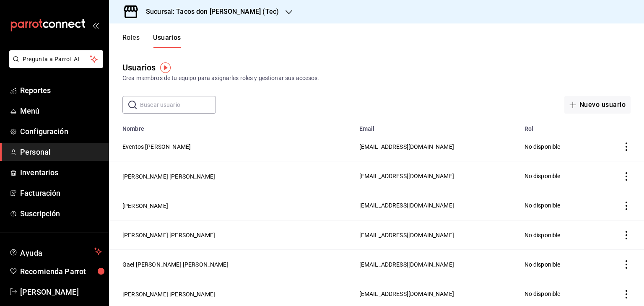  What do you see at coordinates (61, 172) in the screenshot?
I see `span: Inventarios` at bounding box center [61, 172].